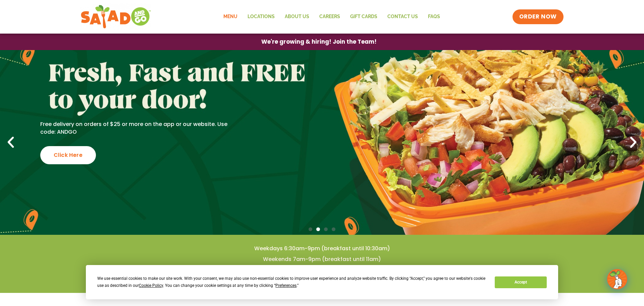  Describe the element at coordinates (322, 259) in the screenshot. I see `h4: Weekends 7am-9pm (breakfast until 11am)` at that location.